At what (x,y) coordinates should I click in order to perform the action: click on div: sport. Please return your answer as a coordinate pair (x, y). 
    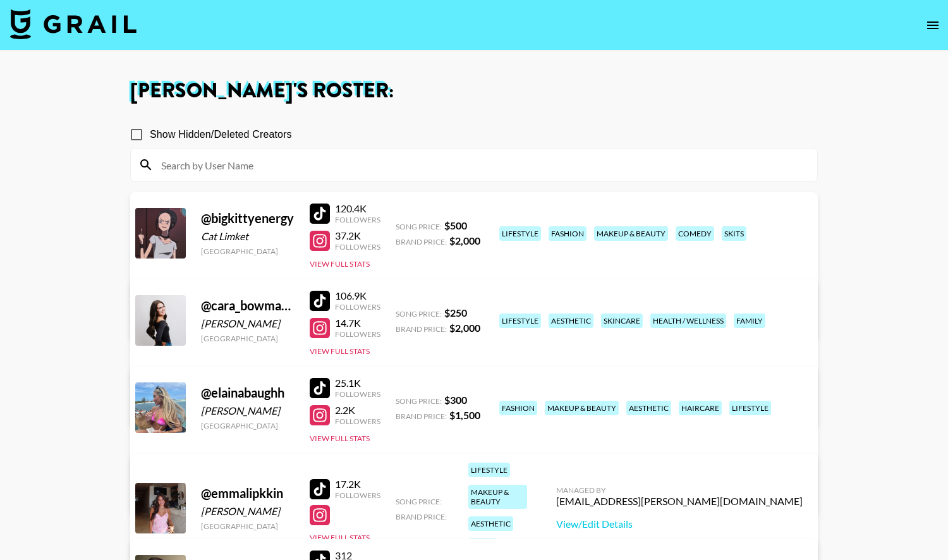
    Looking at the image, I should click on (483, 545).